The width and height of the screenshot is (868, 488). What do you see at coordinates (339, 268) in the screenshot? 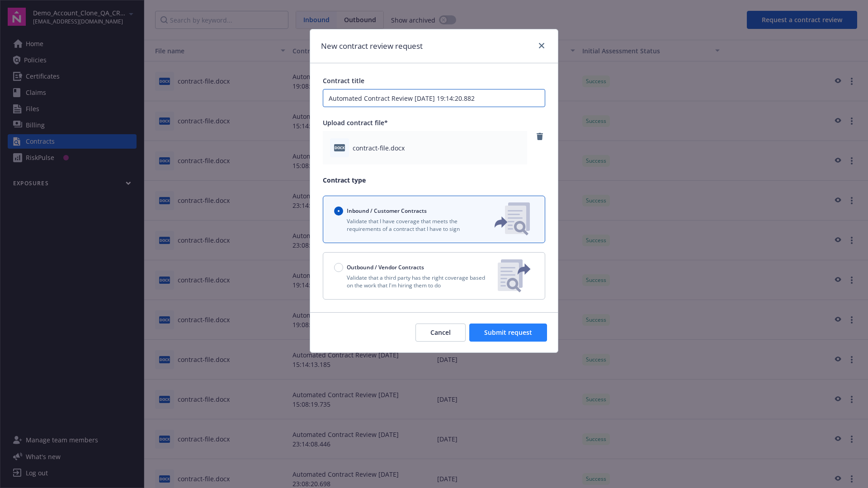
I see `input: Outbound / Vendor Contracts` at bounding box center [339, 268].